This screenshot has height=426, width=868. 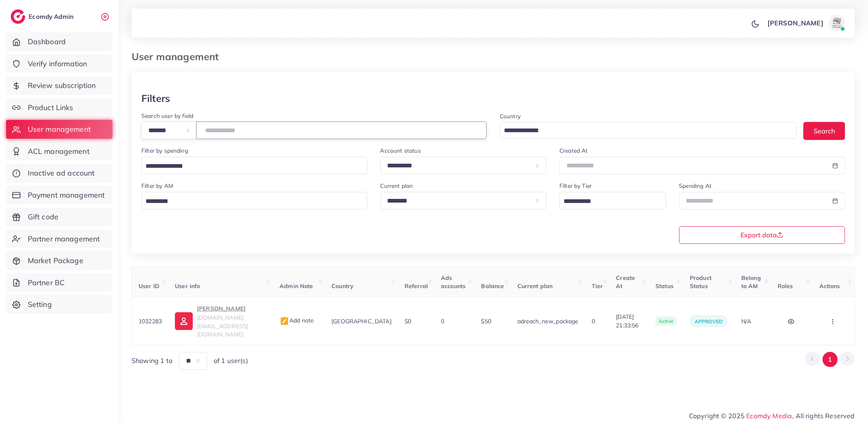 I want to click on span: Verify information, so click(x=58, y=64).